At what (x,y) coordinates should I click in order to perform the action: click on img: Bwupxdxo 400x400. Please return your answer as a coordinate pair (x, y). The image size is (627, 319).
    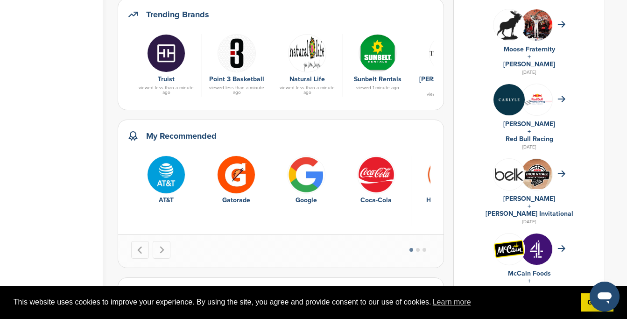
    Looking at the image, I should click on (306, 175).